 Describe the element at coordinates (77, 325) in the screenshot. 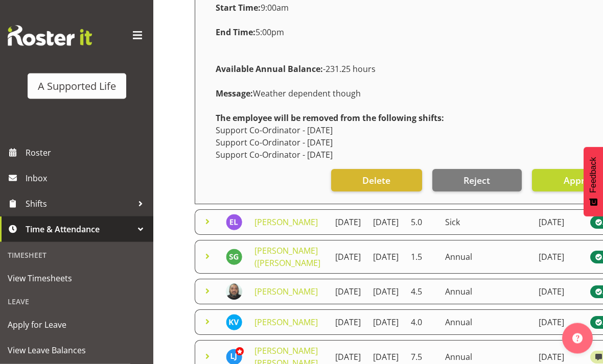

I see `span: Apply for Leave` at that location.